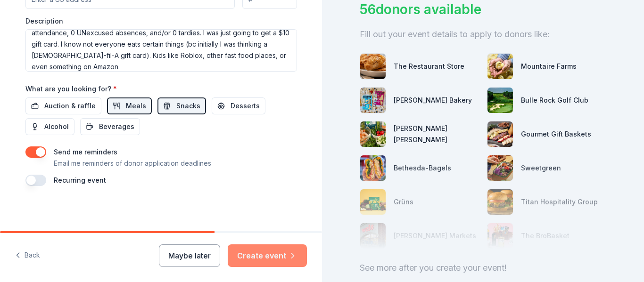 This screenshot has width=644, height=282. I want to click on img: photo for Bobo's Bakery, so click(373, 100).